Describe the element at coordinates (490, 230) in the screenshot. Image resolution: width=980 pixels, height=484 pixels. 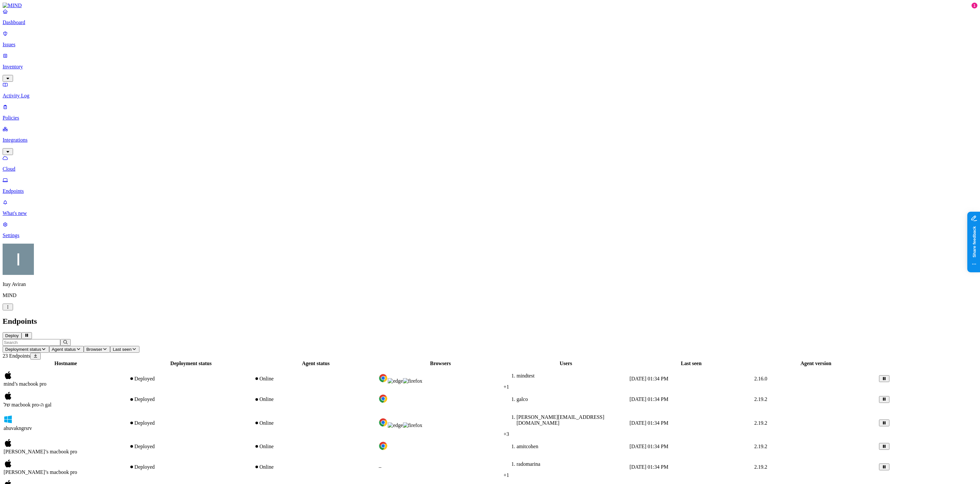
I see `a: Settings` at that location.